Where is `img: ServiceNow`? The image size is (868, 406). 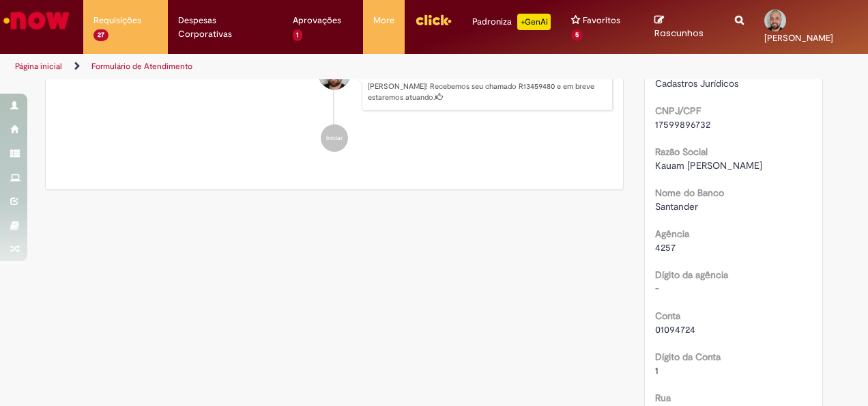
img: ServiceNow is located at coordinates (36, 20).